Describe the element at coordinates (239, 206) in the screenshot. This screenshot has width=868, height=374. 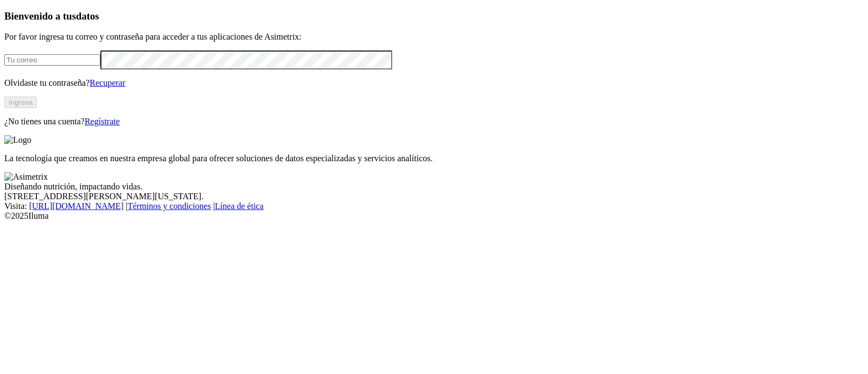
I see `a: Línea de ética` at that location.